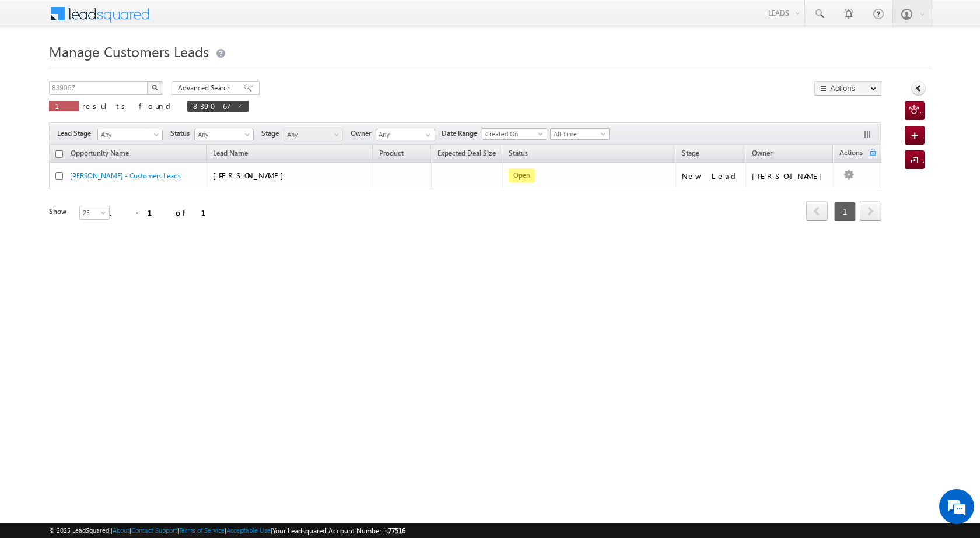  What do you see at coordinates (691, 155) in the screenshot?
I see `a: Stage` at bounding box center [691, 155].